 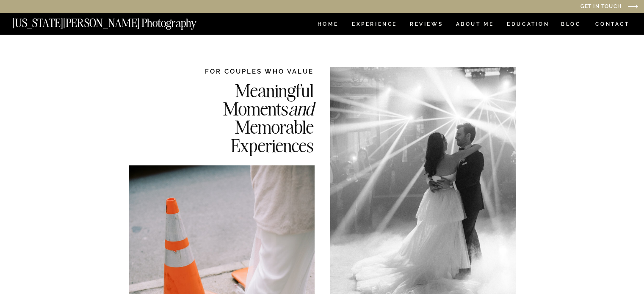 I want to click on nav: Experience, so click(x=374, y=25).